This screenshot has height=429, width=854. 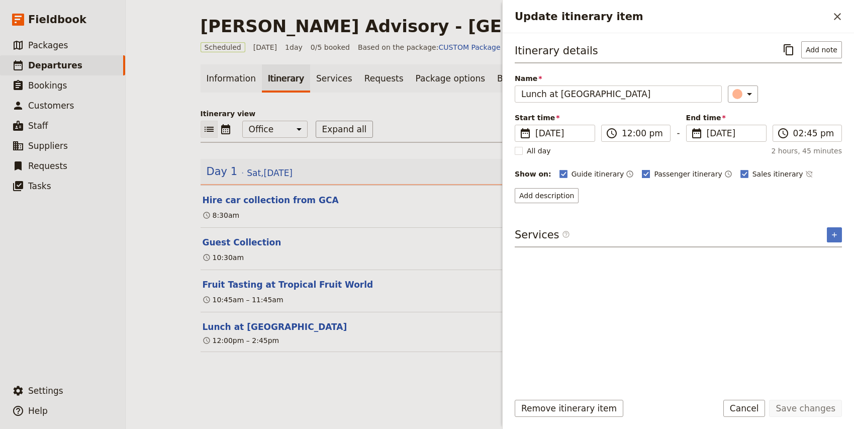 What do you see at coordinates (533, 174) in the screenshot?
I see `div: Show on:` at bounding box center [533, 174].